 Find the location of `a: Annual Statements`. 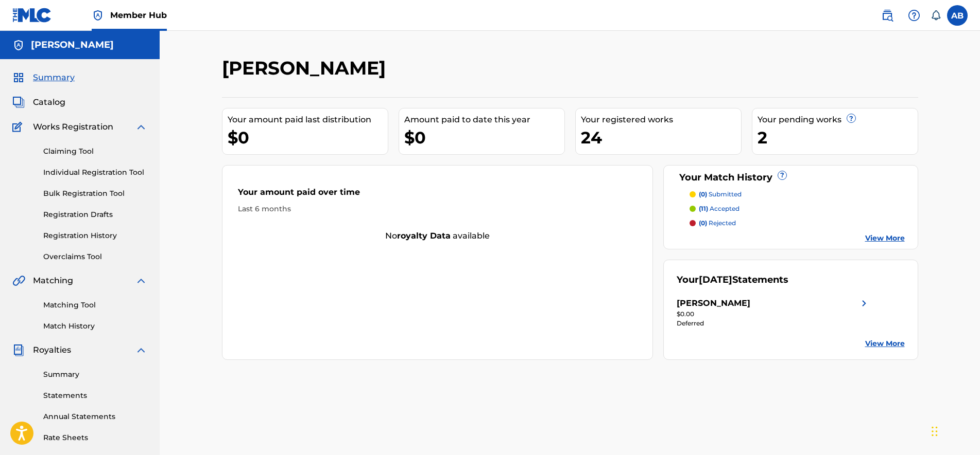

a: Annual Statements is located at coordinates (96, 417).